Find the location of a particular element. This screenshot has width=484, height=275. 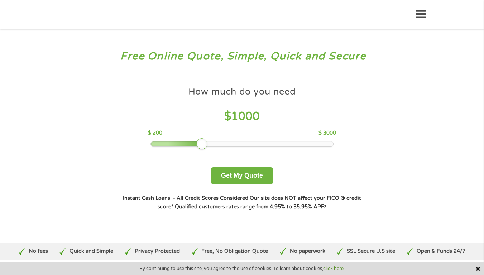

p: Open & Funds 24/7 is located at coordinates (441, 251).